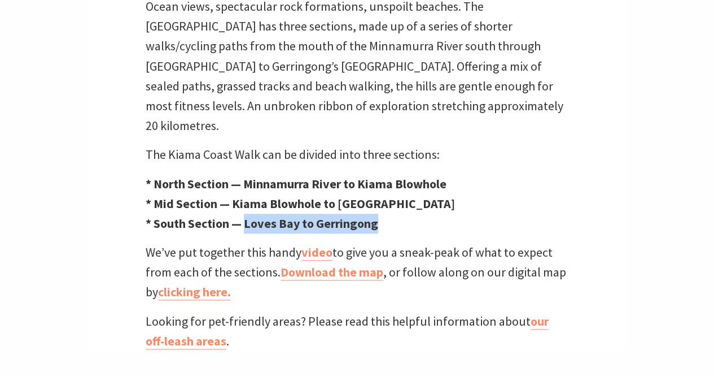 Image resolution: width=714 pixels, height=376 pixels. I want to click on a: clicking here., so click(194, 291).